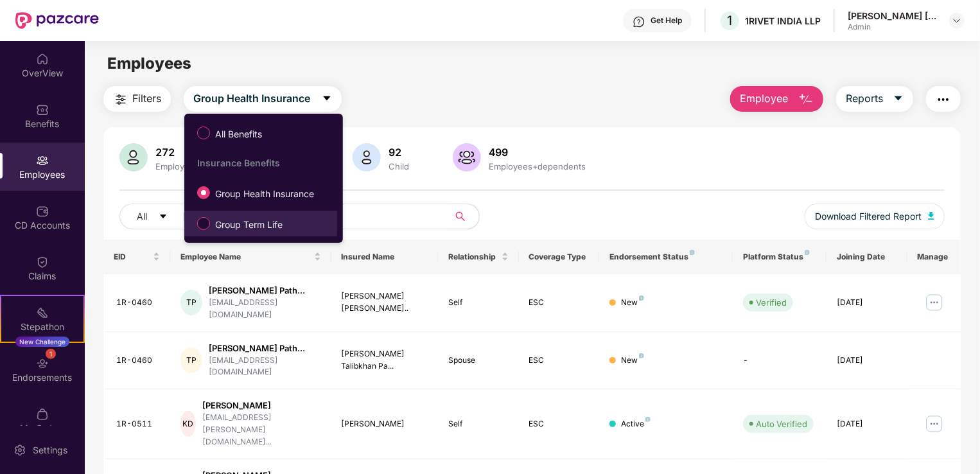  What do you see at coordinates (42, 415) in the screenshot?
I see `img: svg+xml;base64,PHN2ZyBpZD0iTXlfT3JkZXJzIiBkYXRhLW5hbWU9Ik15IE9yZGVycyIgeG1sbnM9Imh0dHA6Ly93d3cudz...` at bounding box center [42, 415].